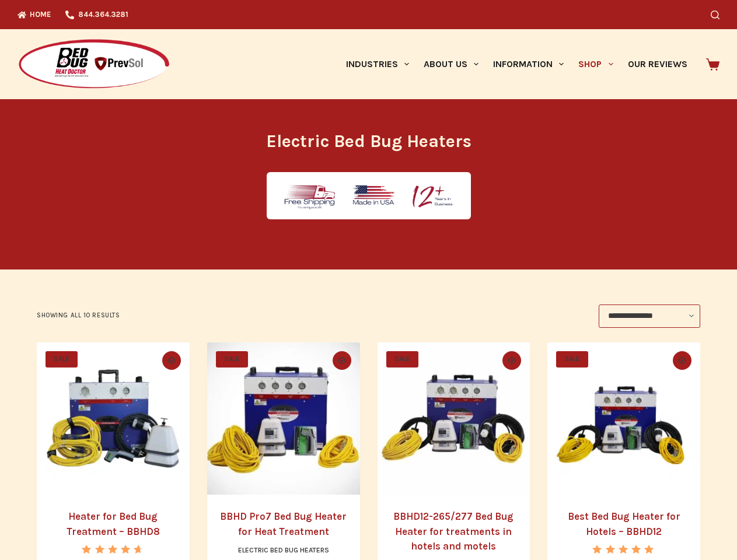 The width and height of the screenshot is (737, 560). I want to click on div: Rated 5.00 out of 5, so click(624, 549).